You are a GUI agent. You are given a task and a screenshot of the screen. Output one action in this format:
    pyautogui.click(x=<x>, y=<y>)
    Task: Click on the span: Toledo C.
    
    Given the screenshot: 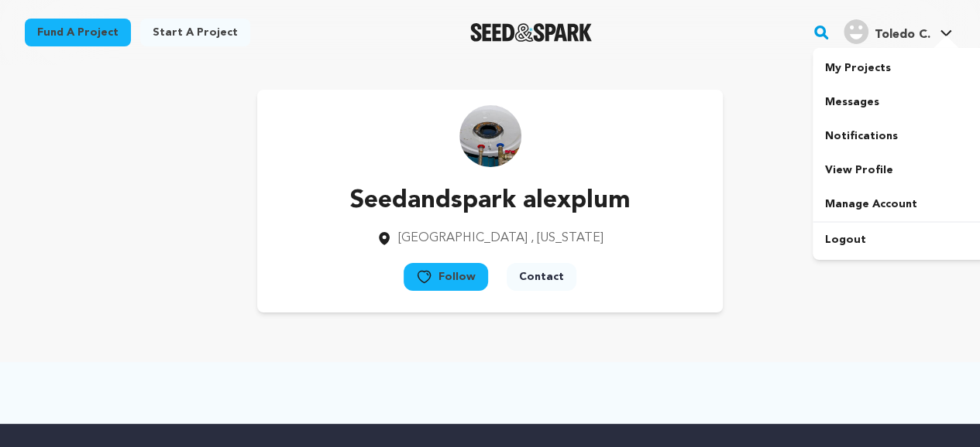 What is the action you would take?
    pyautogui.click(x=902, y=35)
    